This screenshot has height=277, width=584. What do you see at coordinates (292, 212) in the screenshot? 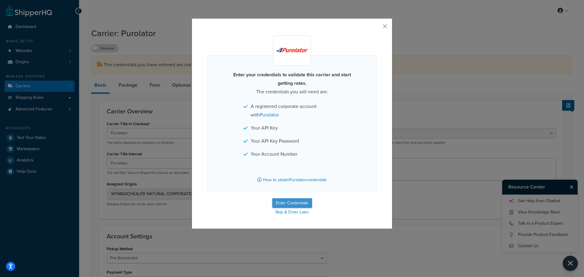
I see `a: Skip & Enter Later` at bounding box center [292, 212].